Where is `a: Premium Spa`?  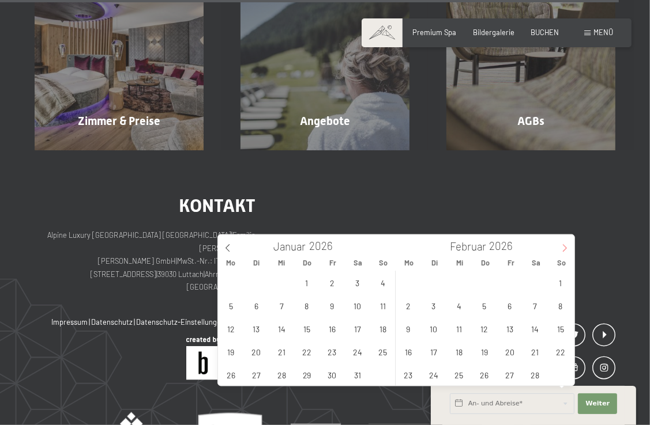 a: Premium Spa is located at coordinates (435, 32).